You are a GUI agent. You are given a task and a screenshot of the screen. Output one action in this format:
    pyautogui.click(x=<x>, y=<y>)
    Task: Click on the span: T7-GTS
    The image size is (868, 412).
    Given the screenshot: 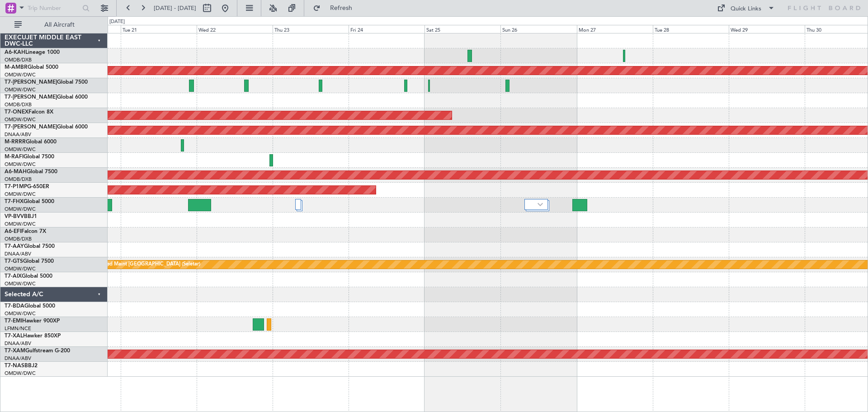 What is the action you would take?
    pyautogui.click(x=14, y=262)
    